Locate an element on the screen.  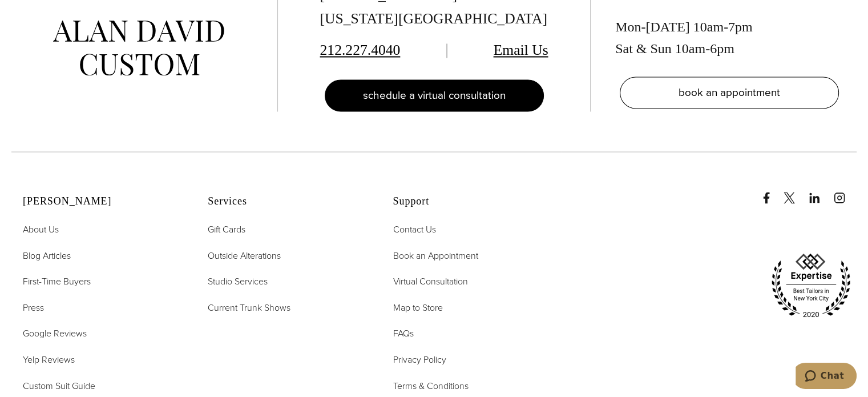
span: Terms & Conditions is located at coordinates (430, 385).